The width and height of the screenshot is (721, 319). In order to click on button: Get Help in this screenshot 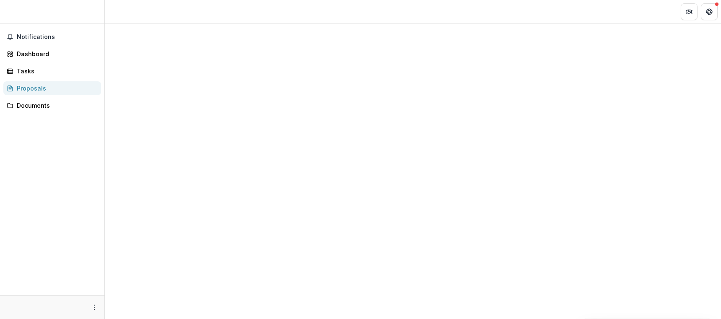, I will do `click(709, 12)`.